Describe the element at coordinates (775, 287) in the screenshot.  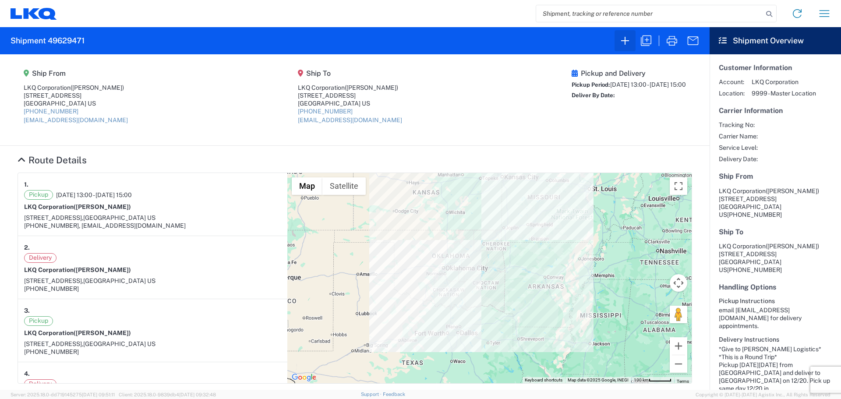
I see `h5: Handling Options` at that location.